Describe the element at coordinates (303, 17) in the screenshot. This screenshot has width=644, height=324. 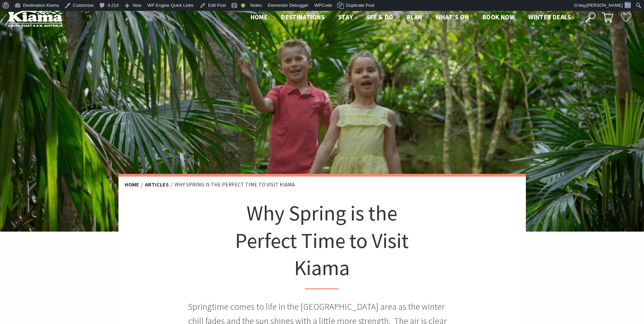
I see `span: Destinations` at that location.